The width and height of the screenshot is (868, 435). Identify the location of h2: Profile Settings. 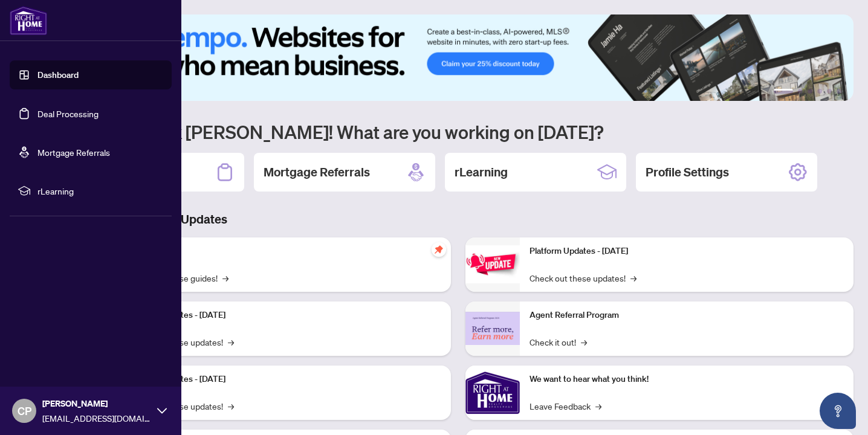
(687, 172).